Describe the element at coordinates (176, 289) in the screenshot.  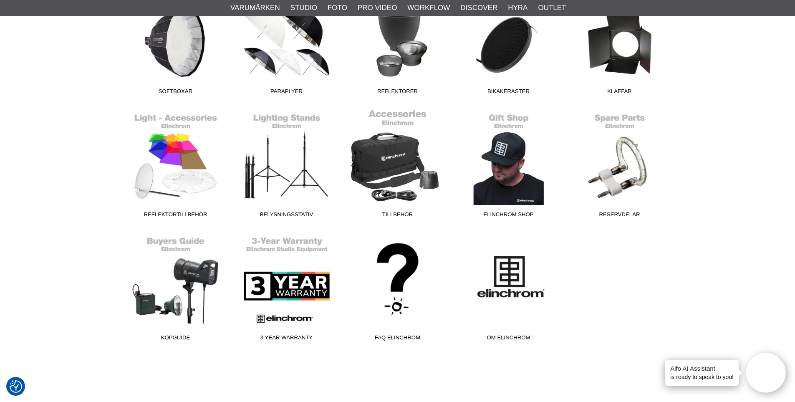
I see `a: Köpguide` at that location.